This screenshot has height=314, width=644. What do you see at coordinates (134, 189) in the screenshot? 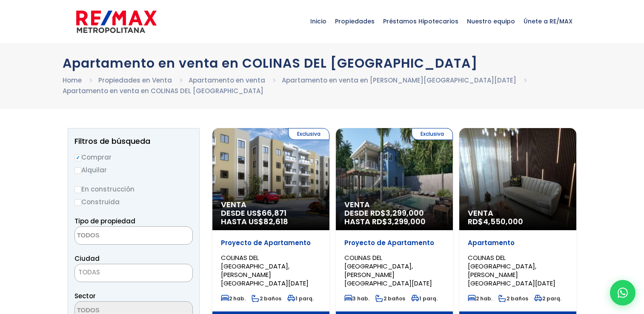
I see `label: En construcción` at bounding box center [134, 189].